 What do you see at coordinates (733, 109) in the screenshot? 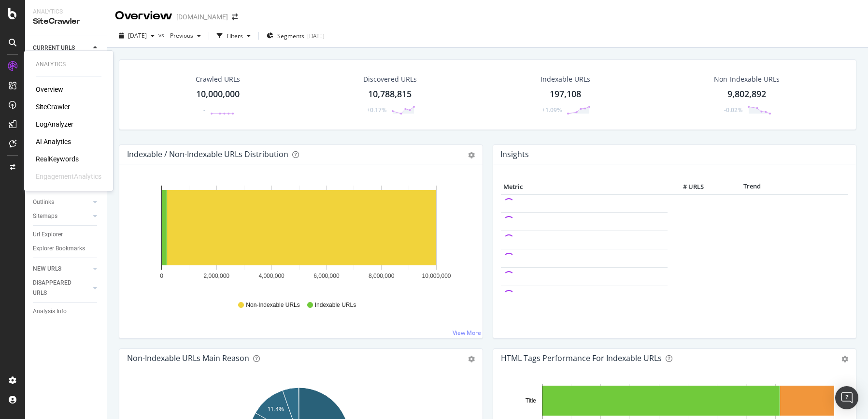
I see `div: -0.02%` at bounding box center [733, 109].